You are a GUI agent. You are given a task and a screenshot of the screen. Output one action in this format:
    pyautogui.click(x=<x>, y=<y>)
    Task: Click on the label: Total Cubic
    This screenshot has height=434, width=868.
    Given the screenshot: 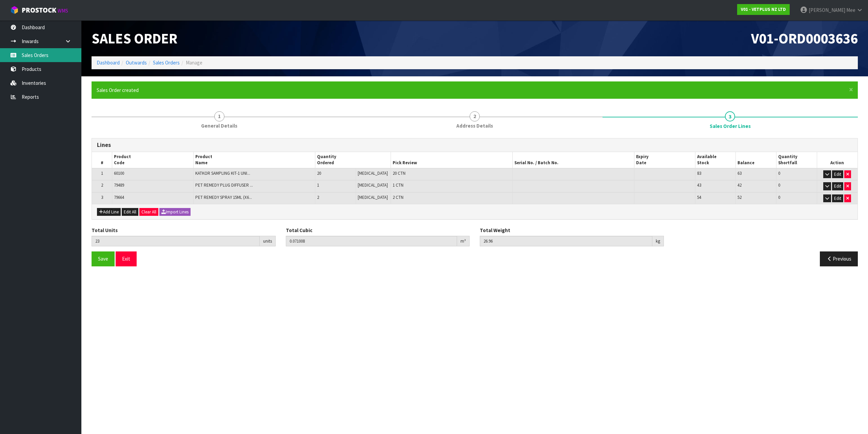 What is the action you would take?
    pyautogui.click(x=299, y=230)
    